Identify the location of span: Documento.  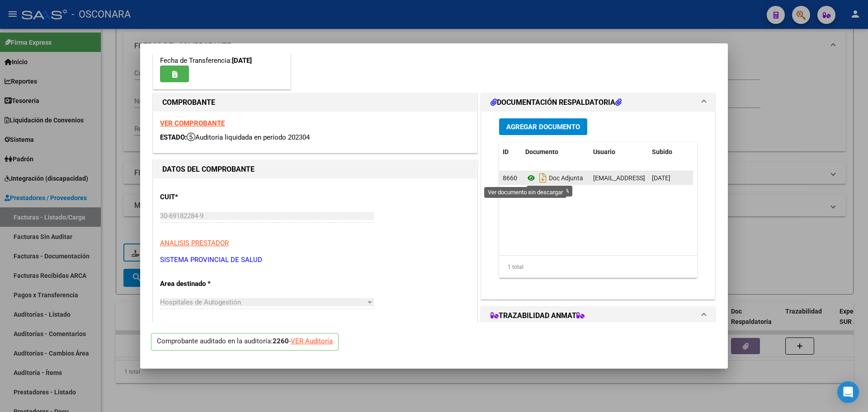
(541, 152).